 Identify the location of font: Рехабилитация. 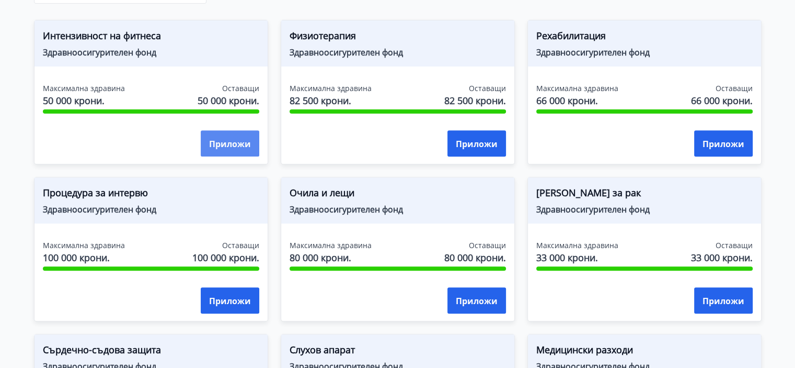
(571, 36).